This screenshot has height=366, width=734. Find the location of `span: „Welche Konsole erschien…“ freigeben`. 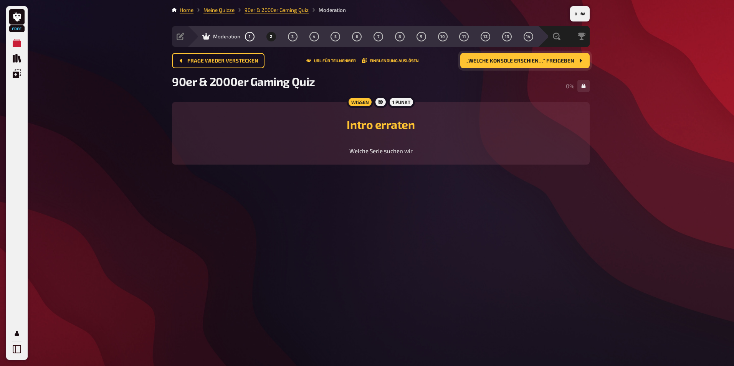

span: „Welche Konsole erschien…“ freigeben is located at coordinates (520, 61).